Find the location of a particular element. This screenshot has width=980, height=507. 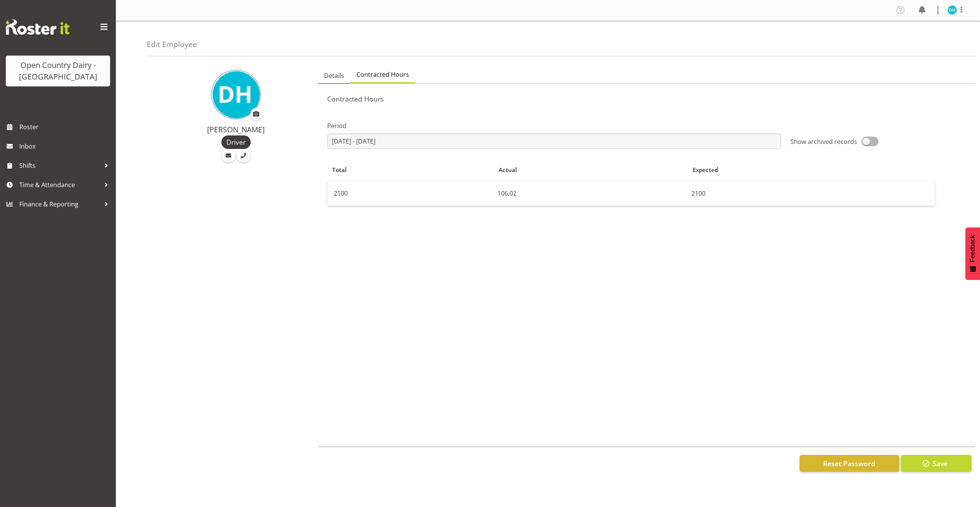

span: Reset Password is located at coordinates (849, 463).